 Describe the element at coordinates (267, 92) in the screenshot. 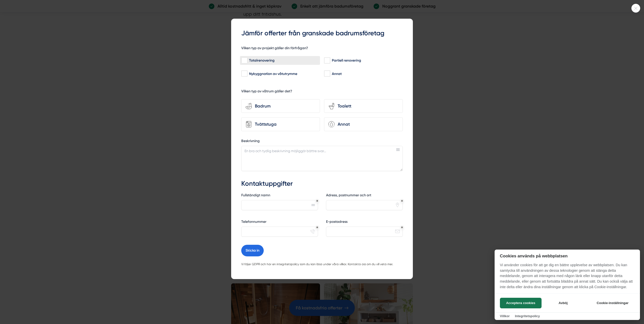

I see `h5: Vilken typ av våtrum gäller det?` at that location.